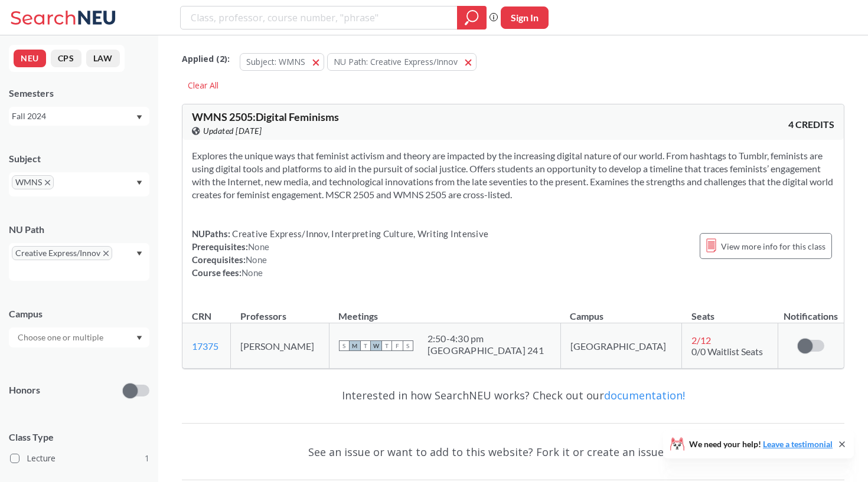 The image size is (868, 482). What do you see at coordinates (472, 17) in the screenshot?
I see `svg: magnifying glass` at bounding box center [472, 17].